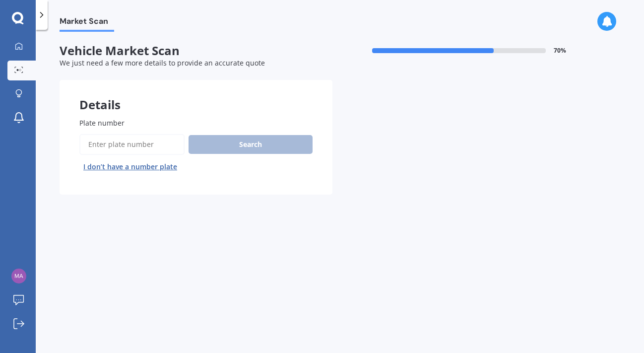  I want to click on span: Vehicle Market Scan, so click(196, 51).